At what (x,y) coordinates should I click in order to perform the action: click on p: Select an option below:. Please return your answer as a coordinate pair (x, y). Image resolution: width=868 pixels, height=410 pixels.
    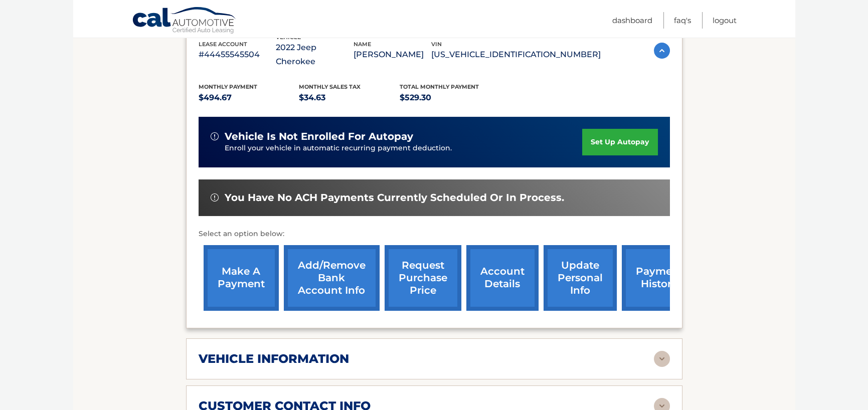
    Looking at the image, I should click on (434, 235).